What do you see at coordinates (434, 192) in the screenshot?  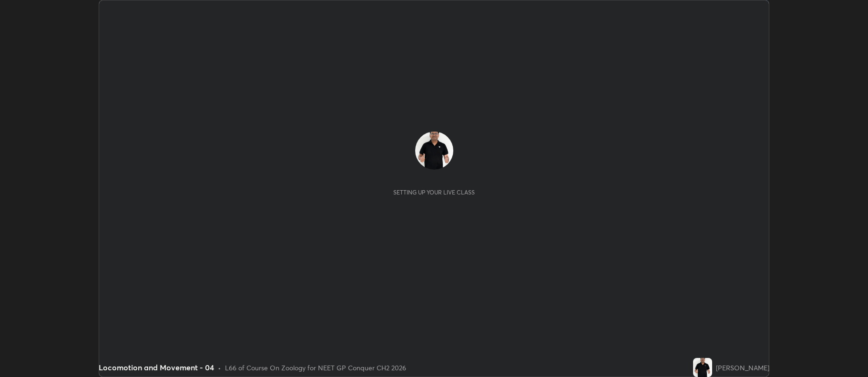 I see `div: Setting up your live class` at bounding box center [434, 192].